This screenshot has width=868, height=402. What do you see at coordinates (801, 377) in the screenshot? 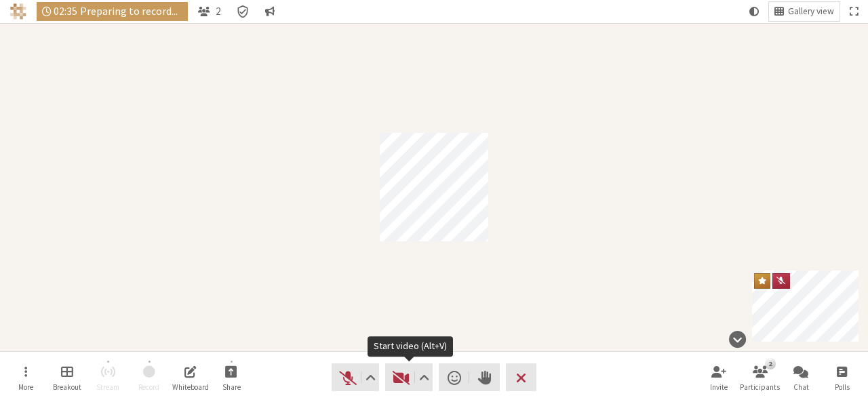
I see `button: Open chat` at bounding box center [801, 377].